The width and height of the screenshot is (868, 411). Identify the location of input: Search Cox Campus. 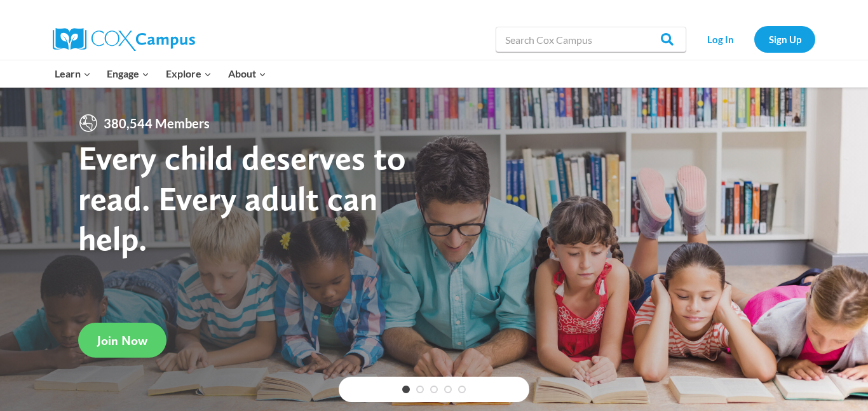
(591, 40).